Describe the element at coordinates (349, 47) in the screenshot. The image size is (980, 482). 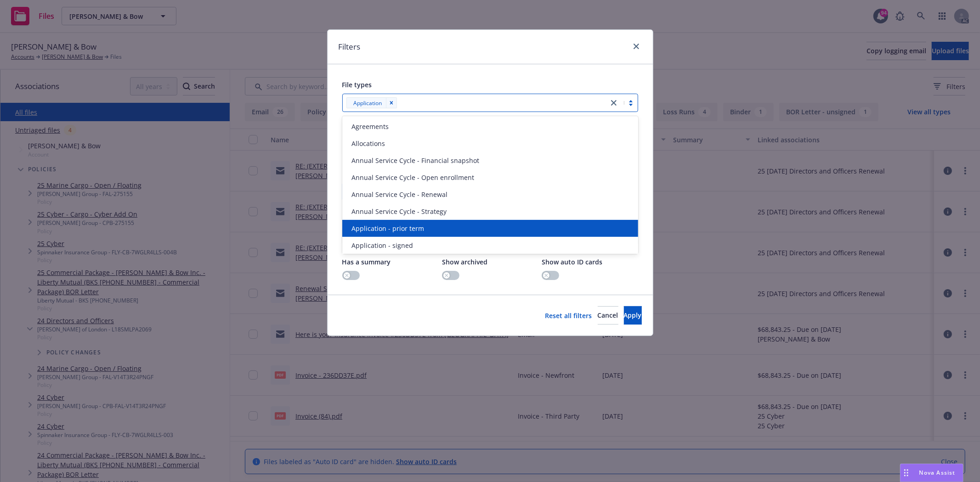
I see `h1: Filters` at that location.